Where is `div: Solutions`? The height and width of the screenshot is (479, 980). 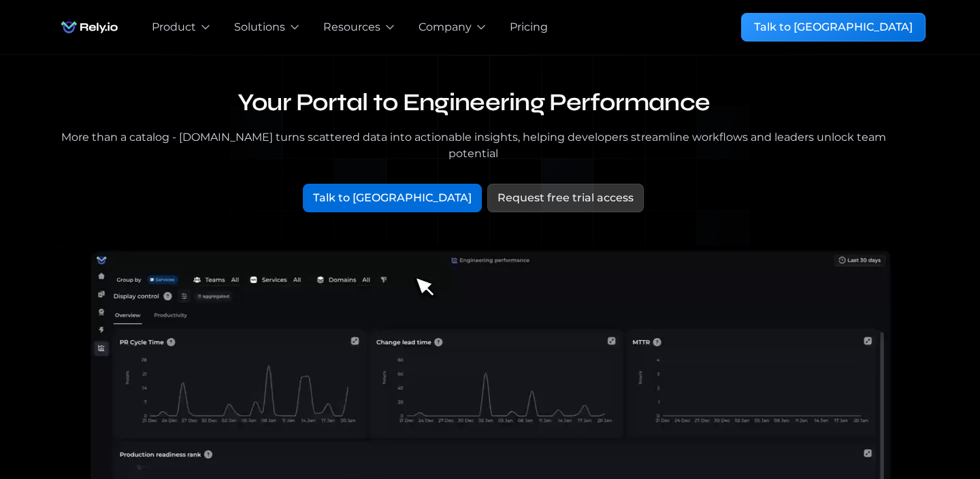 div: Solutions is located at coordinates (260, 27).